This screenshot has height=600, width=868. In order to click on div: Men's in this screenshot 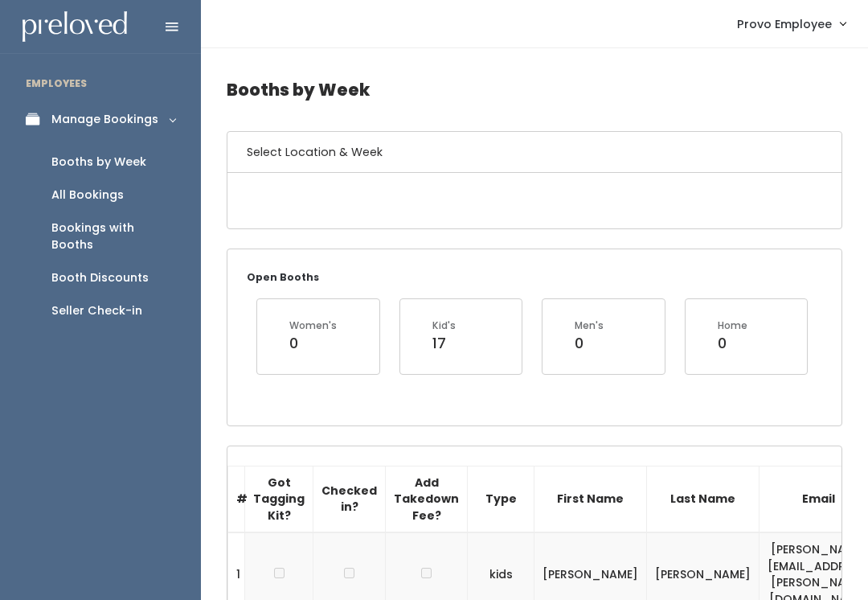, I will do `click(589, 326)`.